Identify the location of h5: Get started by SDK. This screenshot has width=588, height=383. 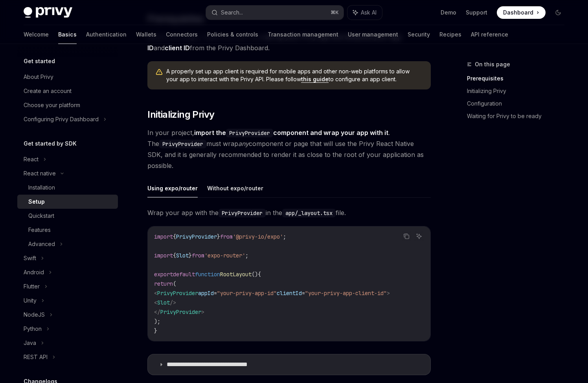
(50, 144).